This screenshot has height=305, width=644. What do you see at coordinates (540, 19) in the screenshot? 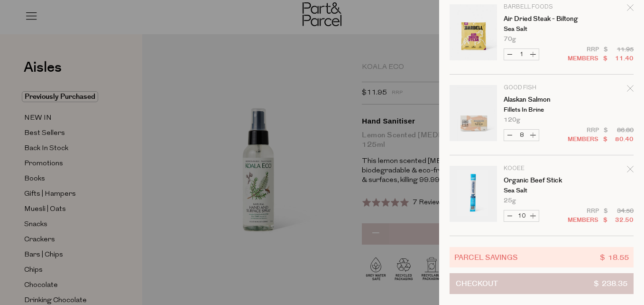
I see `a: Air Dried Steak - Biltong` at bounding box center [540, 19].